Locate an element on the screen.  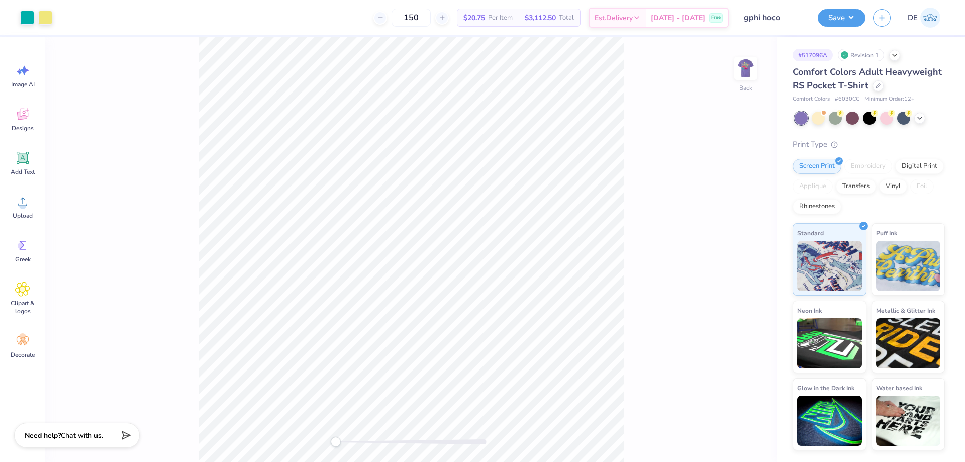
span: Minimum Order: 12 + is located at coordinates (890, 99).